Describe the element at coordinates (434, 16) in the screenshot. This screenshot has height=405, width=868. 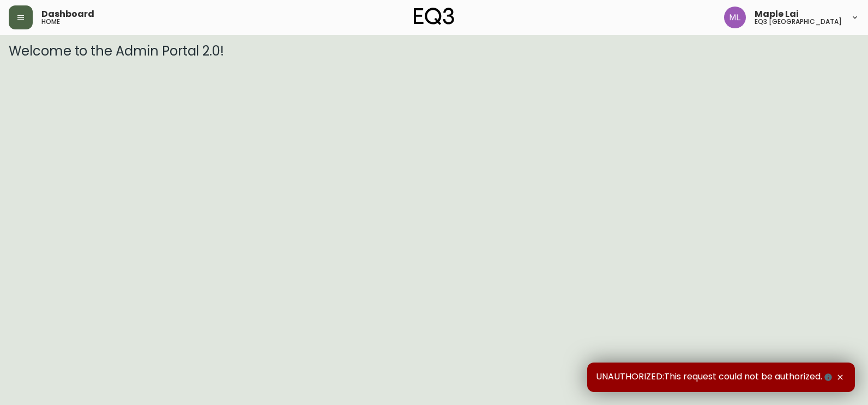
I see `img: logo` at that location.